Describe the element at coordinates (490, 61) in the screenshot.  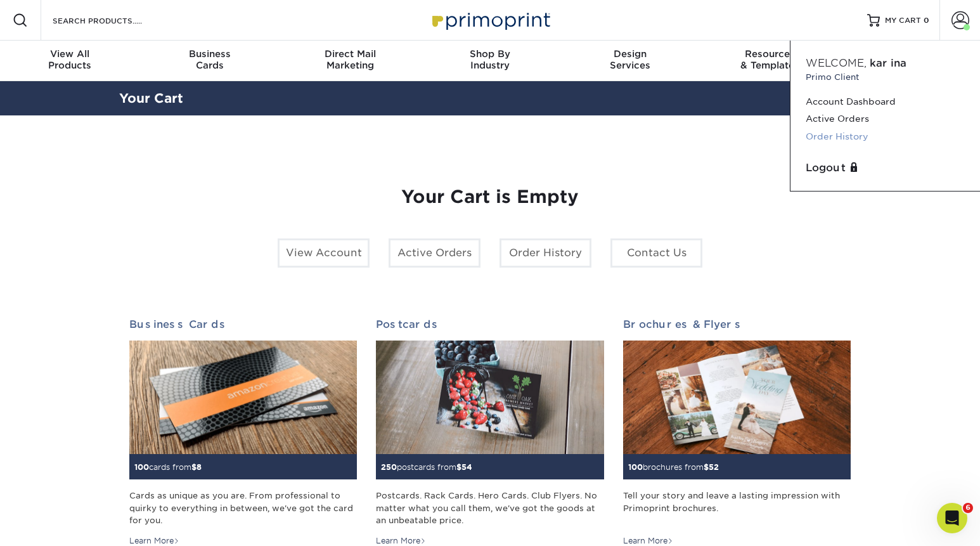
I see `a: Shop ByIndustry` at that location.